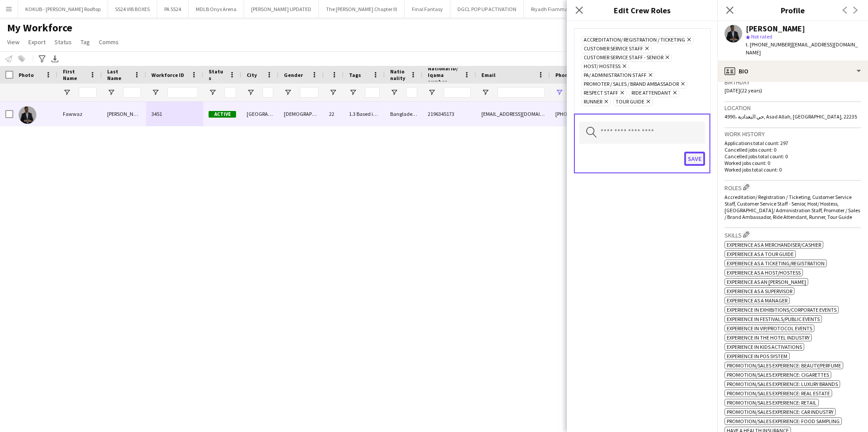  What do you see at coordinates (230, 93) in the screenshot?
I see `input: Status Filter Input` at bounding box center [230, 93].